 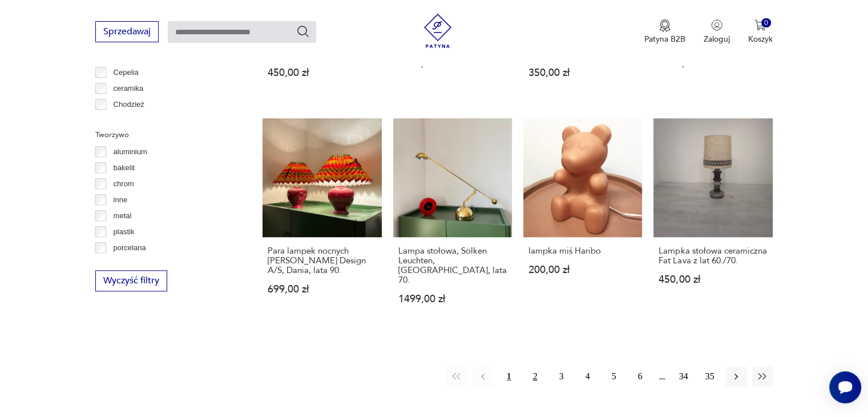 What do you see at coordinates (665, 32) in the screenshot?
I see `button: Patyna B2B` at bounding box center [665, 32].